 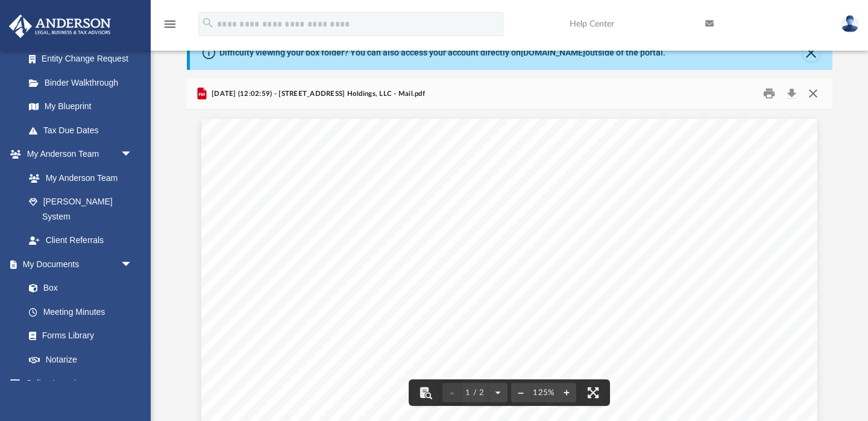 What do you see at coordinates (81, 107) in the screenshot?
I see `a: My Blueprint` at bounding box center [81, 107].